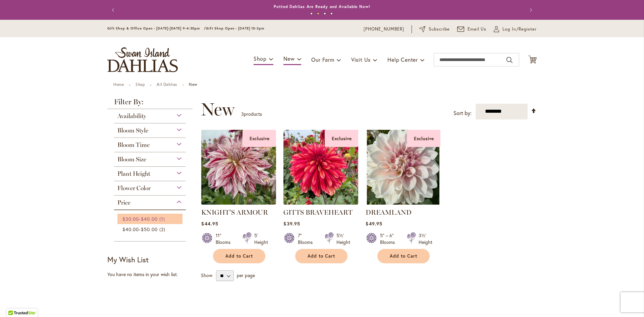  Describe the element at coordinates (318, 13) in the screenshot. I see `button: 2 of 4` at that location.